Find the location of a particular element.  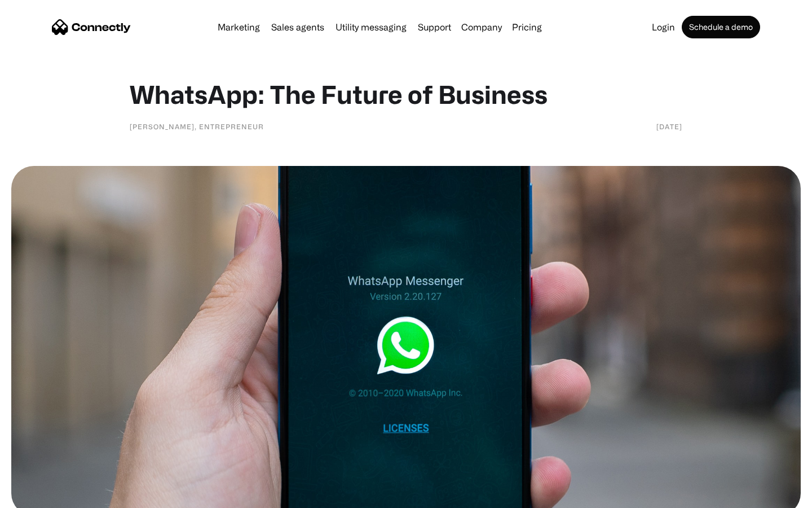

a: Support is located at coordinates (435, 27).